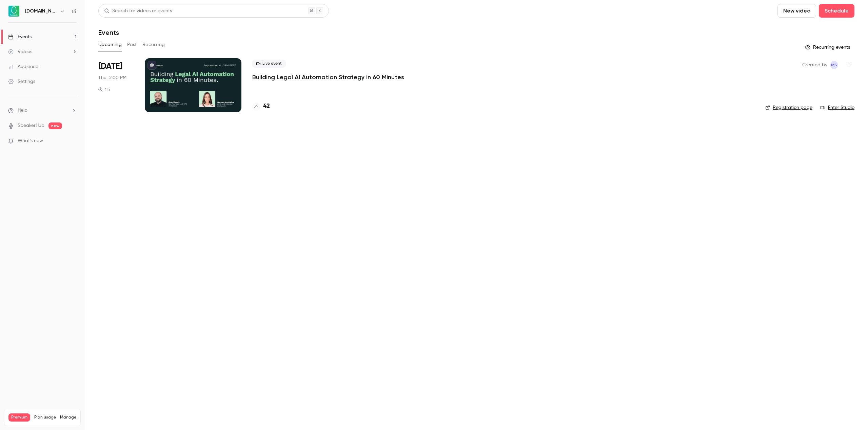  Describe the element at coordinates (42, 111) in the screenshot. I see `li: help-dropdown-opener` at that location.